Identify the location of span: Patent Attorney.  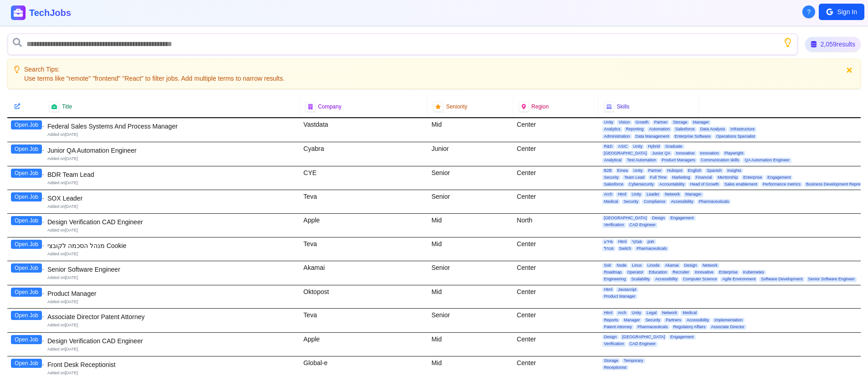
(618, 327).